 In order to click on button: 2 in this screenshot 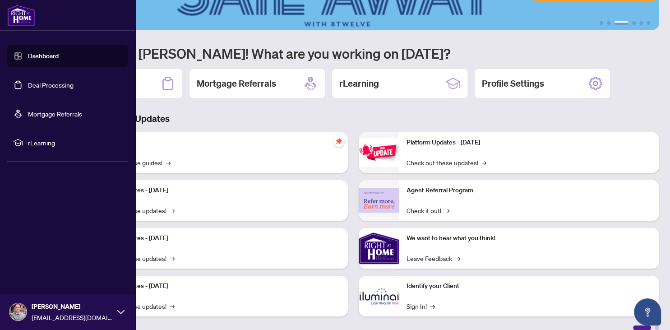, I will do `click(609, 23)`.